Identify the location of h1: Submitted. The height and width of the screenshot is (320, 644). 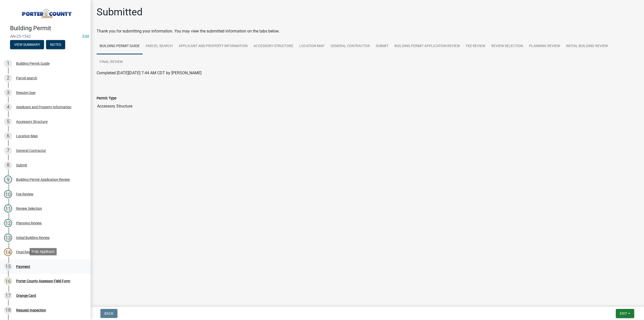
(119, 12).